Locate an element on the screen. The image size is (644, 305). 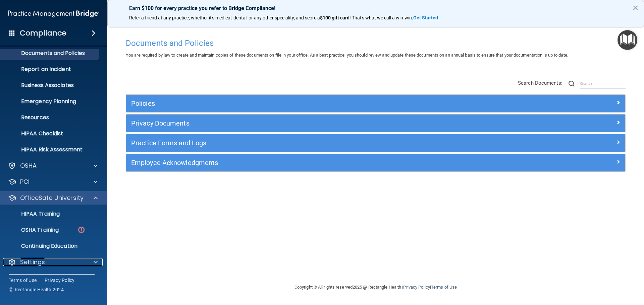
a: PCI is located at coordinates (52, 181).